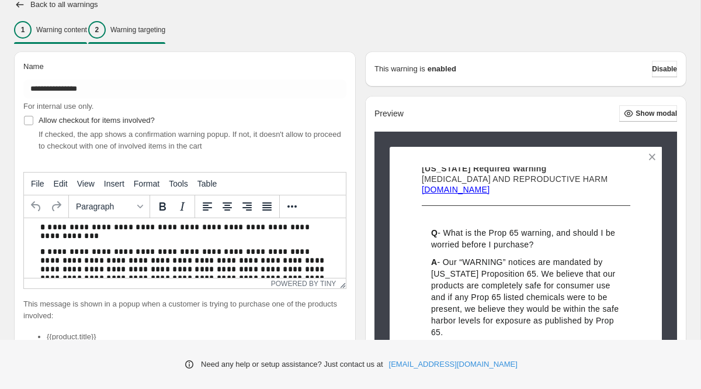  What do you see at coordinates (86, 183) in the screenshot?
I see `span: View` at bounding box center [86, 183].